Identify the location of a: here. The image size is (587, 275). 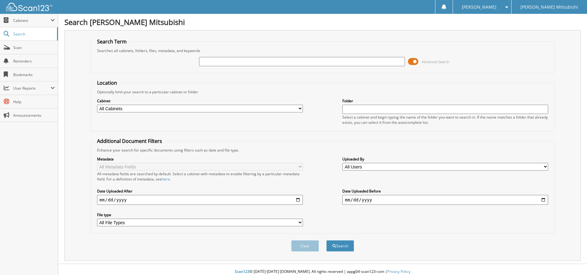
(166, 179).